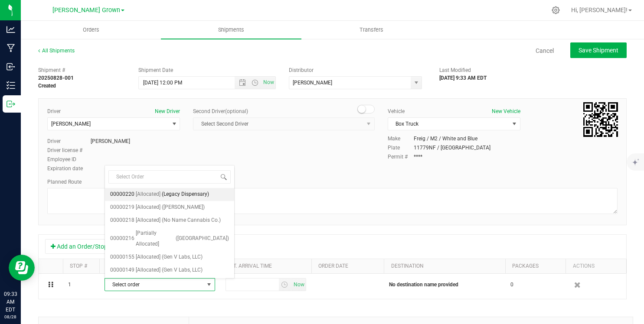 Image resolution: width=644 pixels, height=324 pixels. Describe the element at coordinates (123, 257) in the screenshot. I see `span: 00000155` at that location.